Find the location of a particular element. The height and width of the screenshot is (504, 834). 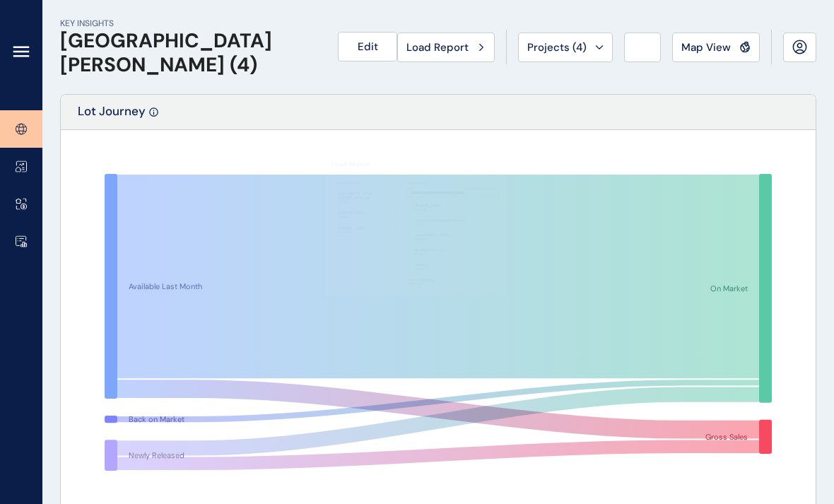

button: Load Report is located at coordinates (446, 47).